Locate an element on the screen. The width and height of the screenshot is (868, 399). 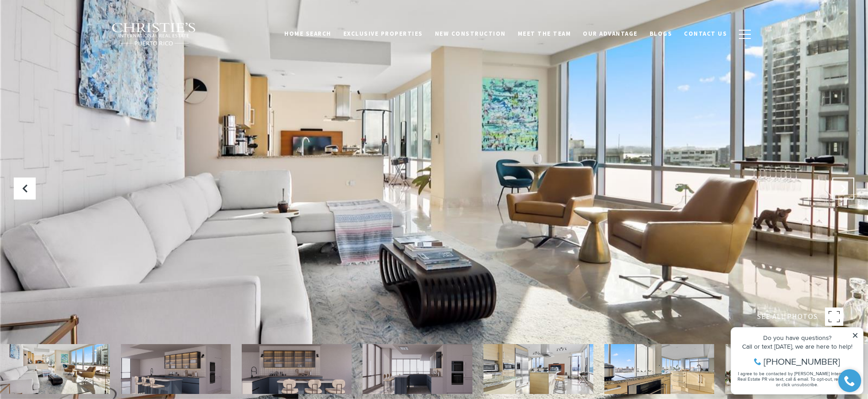
span: SEE ALL PHOTOS is located at coordinates (787, 317).